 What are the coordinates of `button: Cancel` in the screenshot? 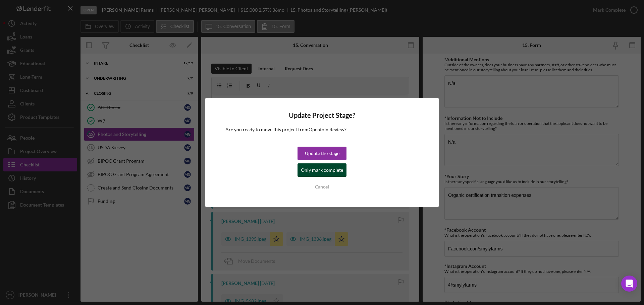 It's located at (322, 187).